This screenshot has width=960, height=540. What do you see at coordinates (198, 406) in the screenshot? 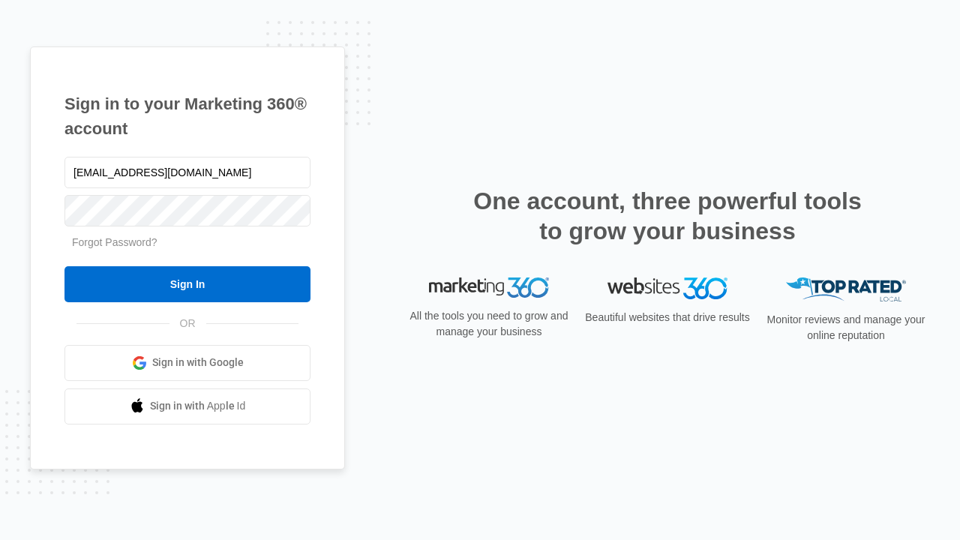
I see `span: Sign in with Apple Id` at bounding box center [198, 406].